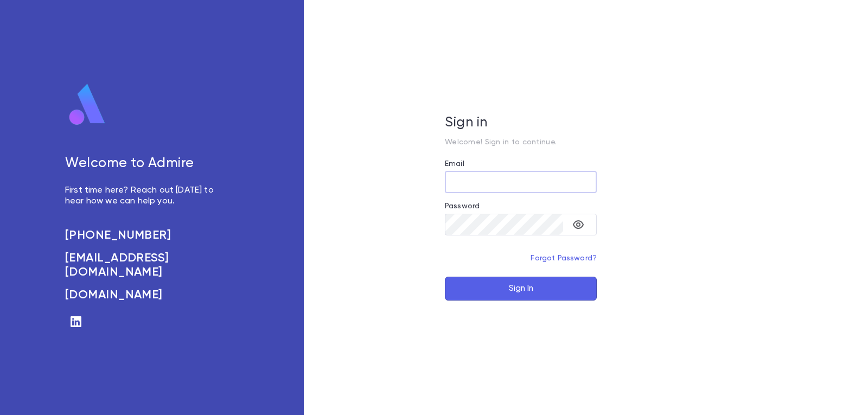  What do you see at coordinates (145, 164) in the screenshot?
I see `h5: Welcome to Admire` at bounding box center [145, 164].